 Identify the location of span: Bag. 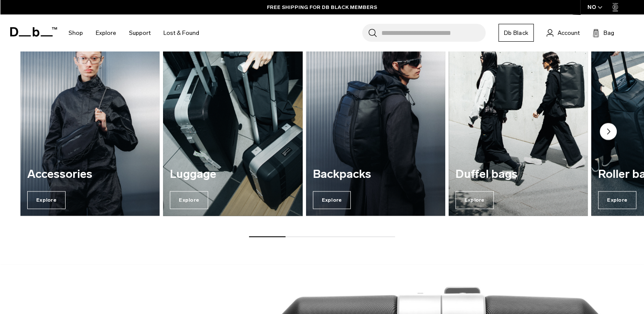
(609, 33).